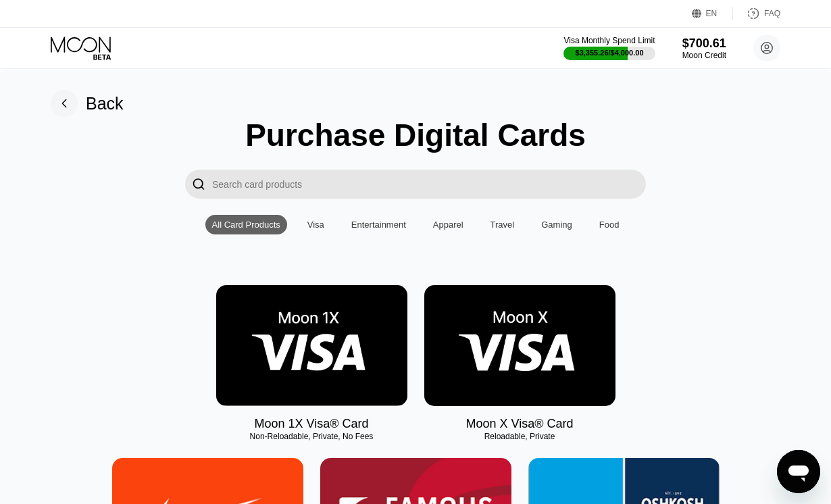  What do you see at coordinates (609, 224) in the screenshot?
I see `div: Food` at bounding box center [609, 224].